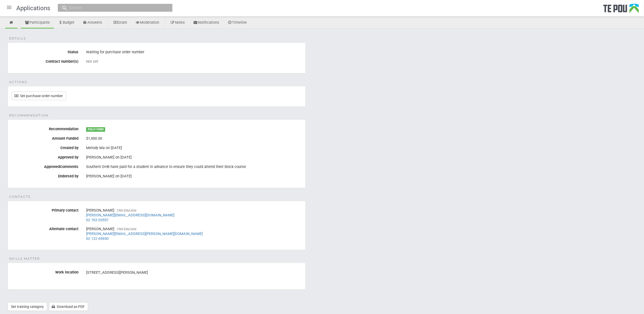  I want to click on label: Endorsed by, so click(45, 175).